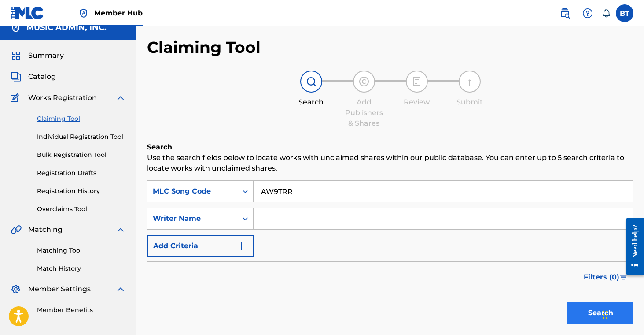 The width and height of the screenshot is (644, 335). What do you see at coordinates (81, 251) in the screenshot?
I see `a: Matching Tool` at bounding box center [81, 251].